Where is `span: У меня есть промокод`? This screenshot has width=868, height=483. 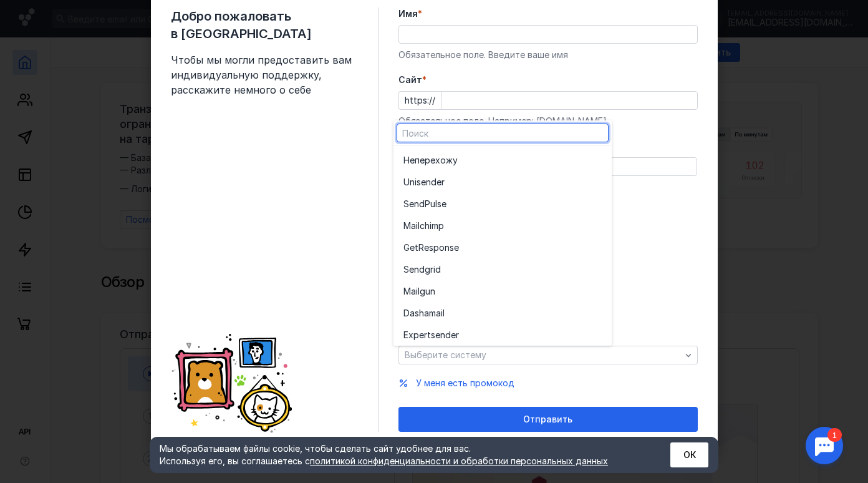
span: У меня есть промокод is located at coordinates (465, 382).